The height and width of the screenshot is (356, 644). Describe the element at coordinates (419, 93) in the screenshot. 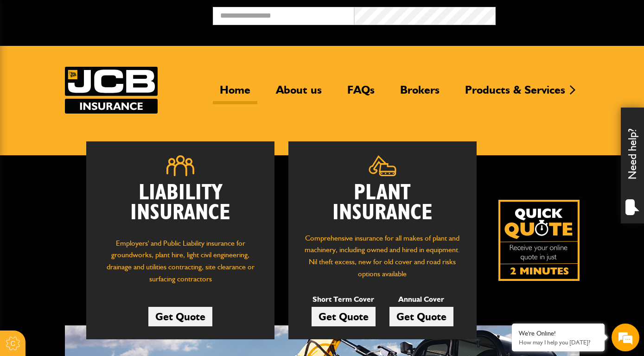

I see `a: Brokers` at that location.